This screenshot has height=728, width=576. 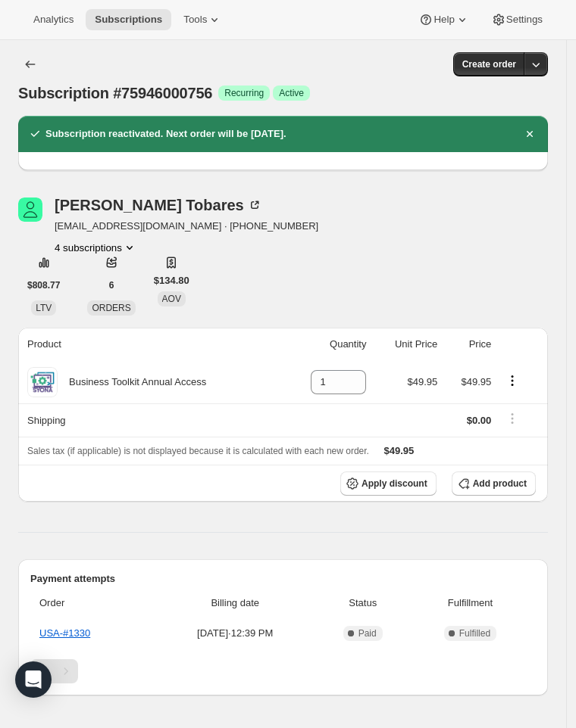 What do you see at coordinates (525, 20) in the screenshot?
I see `span: Settings` at bounding box center [525, 20].